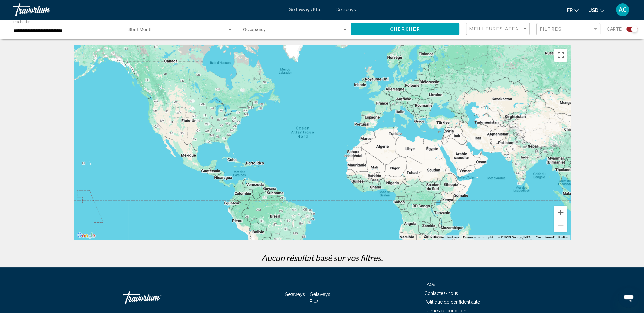  I want to click on img: Google, so click(86, 236).